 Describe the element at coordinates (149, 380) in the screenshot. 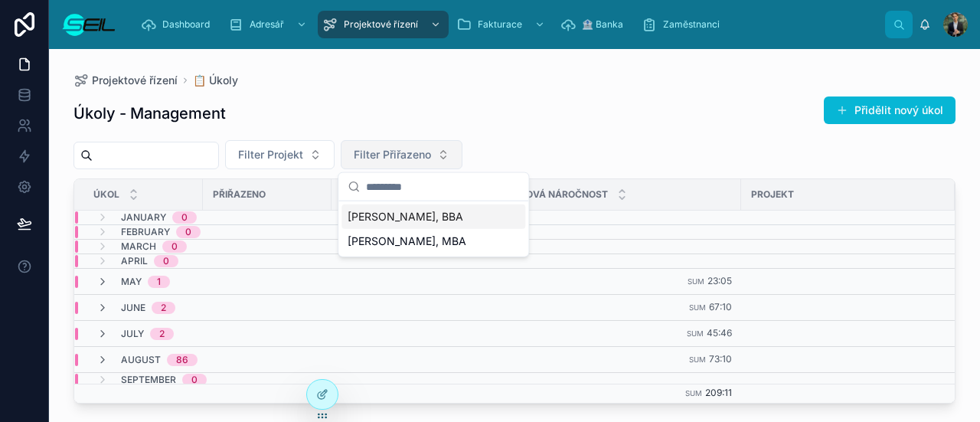

I see `span: September` at that location.